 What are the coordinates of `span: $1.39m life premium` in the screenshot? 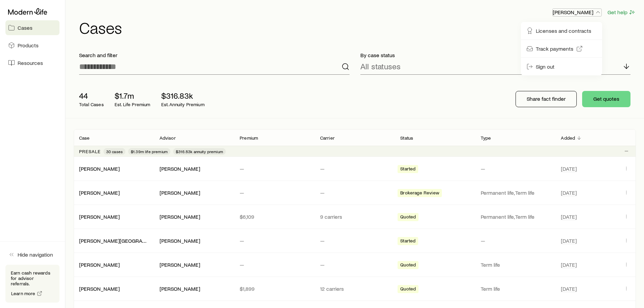 It's located at (149, 152).